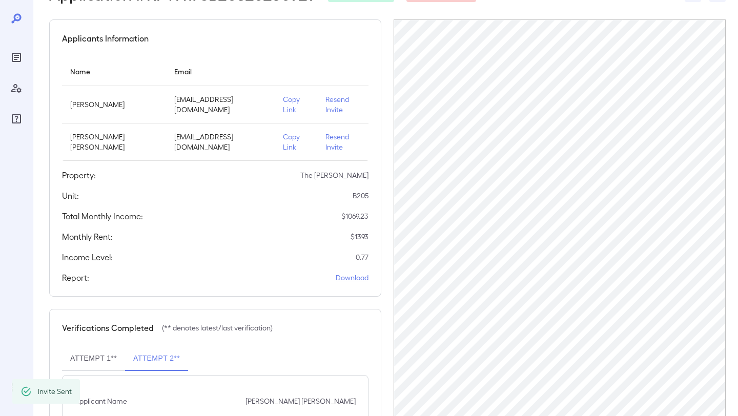  What do you see at coordinates (16, 387) in the screenshot?
I see `div: Log Out` at bounding box center [16, 387].